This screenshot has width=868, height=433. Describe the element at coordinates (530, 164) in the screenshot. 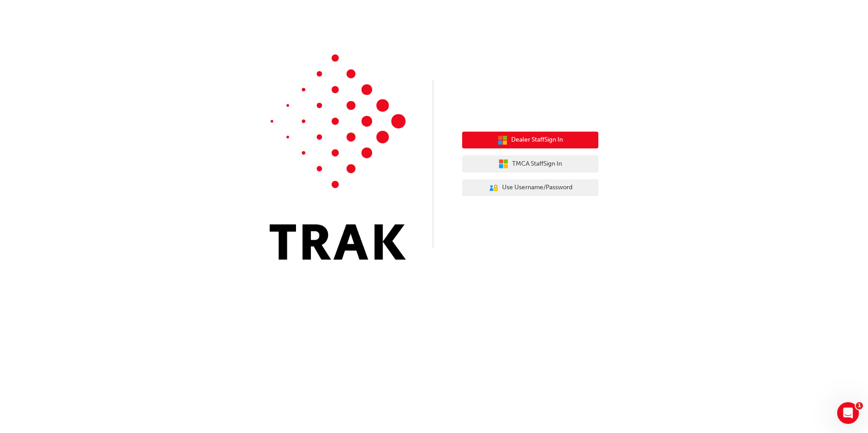

I see `button: TMCA StaffSign In` at that location.